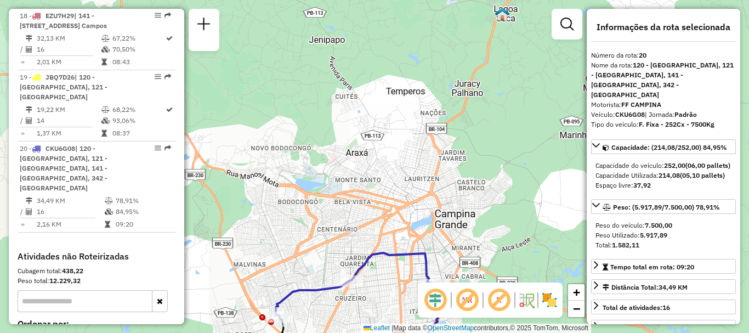 This screenshot has width=749, height=333. Describe the element at coordinates (663, 115) in the screenshot. I see `div: Veículo:` at that location.